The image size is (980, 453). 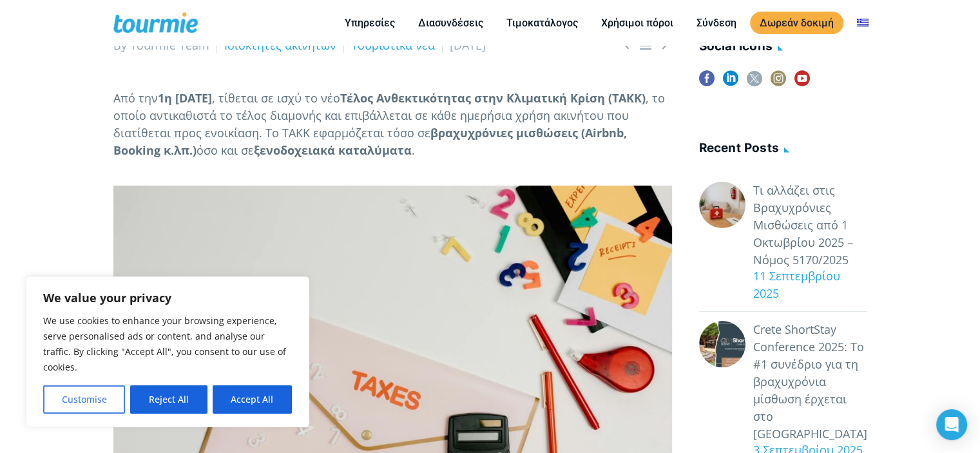 What do you see at coordinates (783, 47) in the screenshot?
I see `h4: social icons` at bounding box center [783, 47].